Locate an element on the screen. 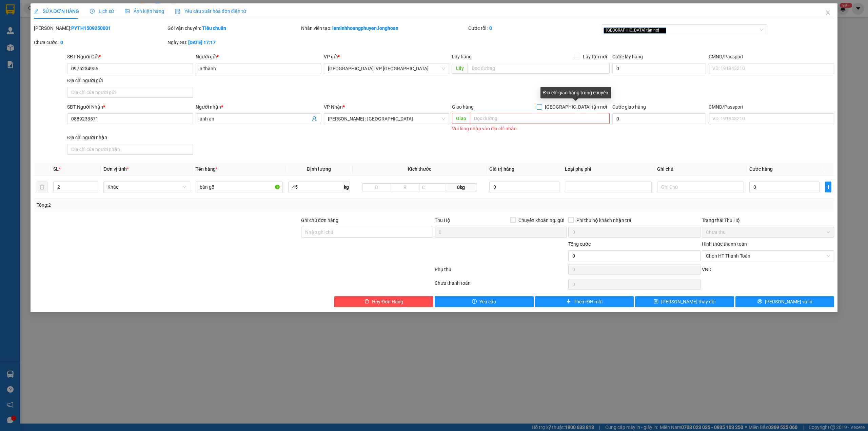  span: Giao is located at coordinates (460, 118).